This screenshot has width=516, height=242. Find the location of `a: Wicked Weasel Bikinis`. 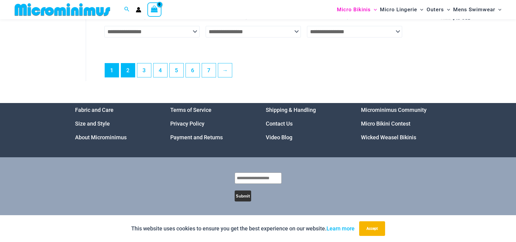

a: Wicked Weasel Bikinis is located at coordinates (389, 137).